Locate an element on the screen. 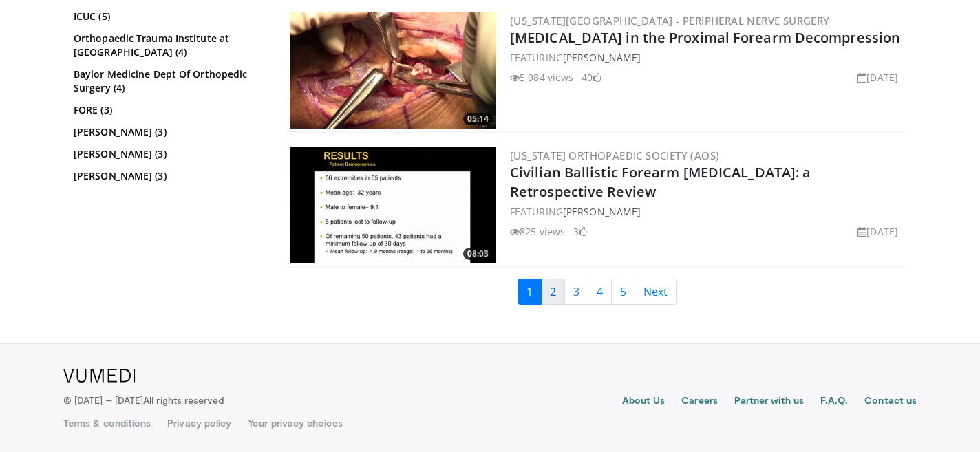 This screenshot has height=452, width=980. a: Privacy policy is located at coordinates (198, 423).